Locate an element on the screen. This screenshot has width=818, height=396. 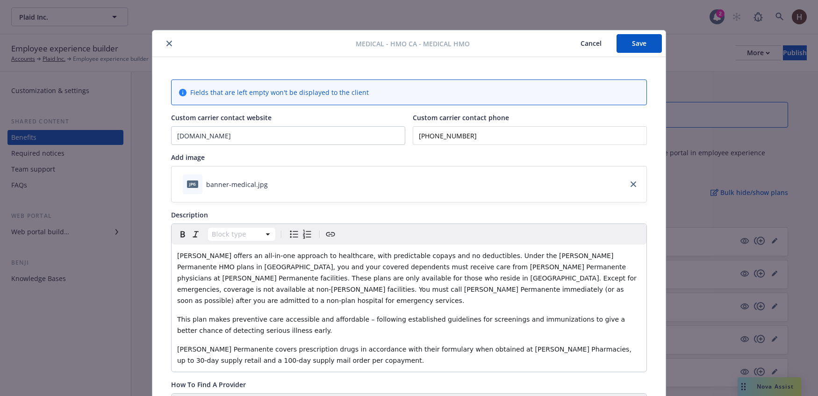
span: This plan makes preventive care accessible and affordable – following established guidelines for ... is located at coordinates (402, 325).